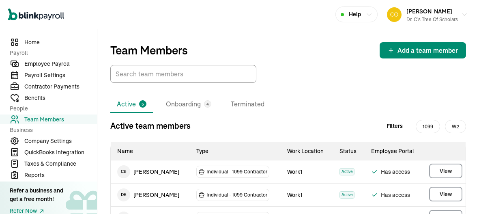  I want to click on th: Type, so click(235, 151).